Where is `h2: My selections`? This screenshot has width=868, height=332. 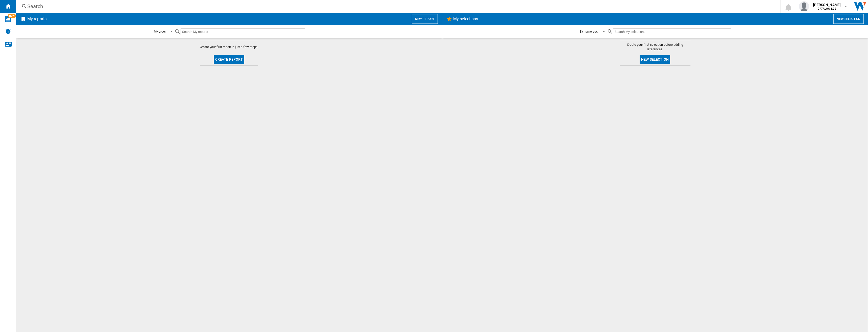 h2: My selections is located at coordinates (466, 19).